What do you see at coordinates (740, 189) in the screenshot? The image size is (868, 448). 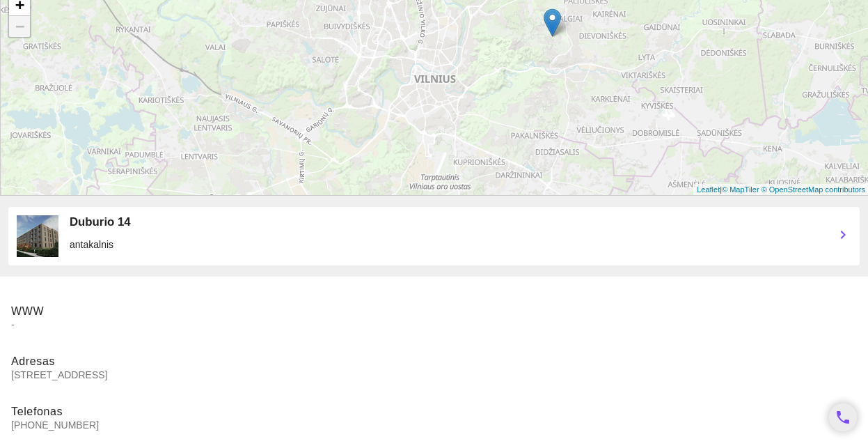 I see `a: © MapTiler` at bounding box center [740, 189].